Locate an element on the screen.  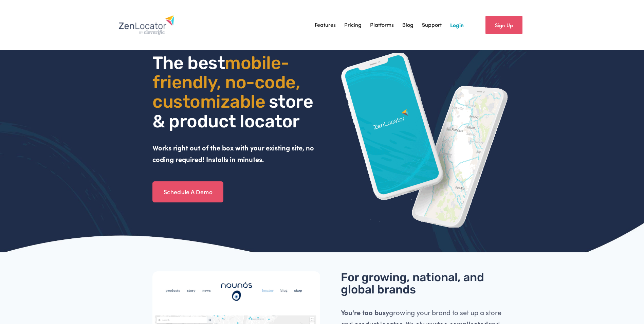
span: For growing, national, and global brands is located at coordinates (414, 283).